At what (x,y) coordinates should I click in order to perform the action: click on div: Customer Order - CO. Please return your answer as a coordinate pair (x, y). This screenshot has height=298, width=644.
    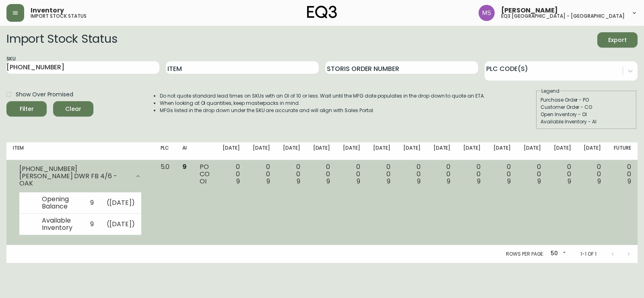
    Looking at the image, I should click on (587, 107).